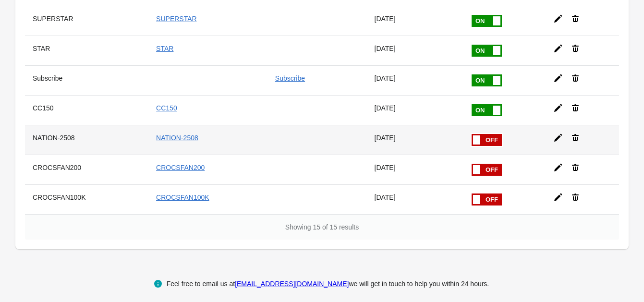 This screenshot has height=302, width=644. What do you see at coordinates (176, 19) in the screenshot?
I see `a: SUPERSTAR` at bounding box center [176, 19].